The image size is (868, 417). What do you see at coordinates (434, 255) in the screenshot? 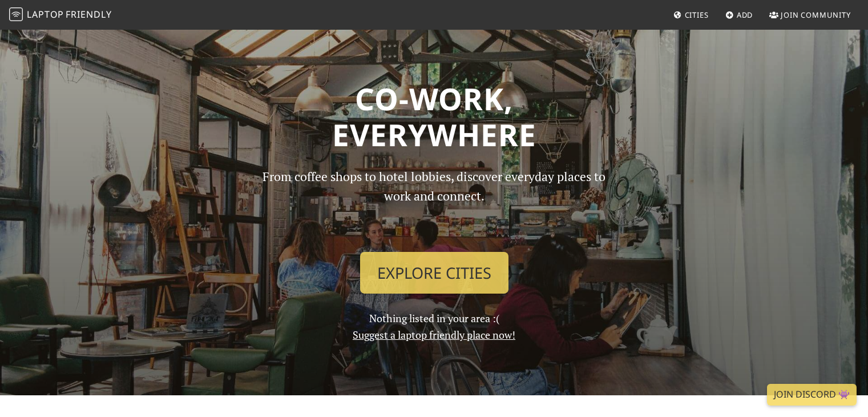
I see `div: Nothing listed in your area :(` at bounding box center [434, 255].